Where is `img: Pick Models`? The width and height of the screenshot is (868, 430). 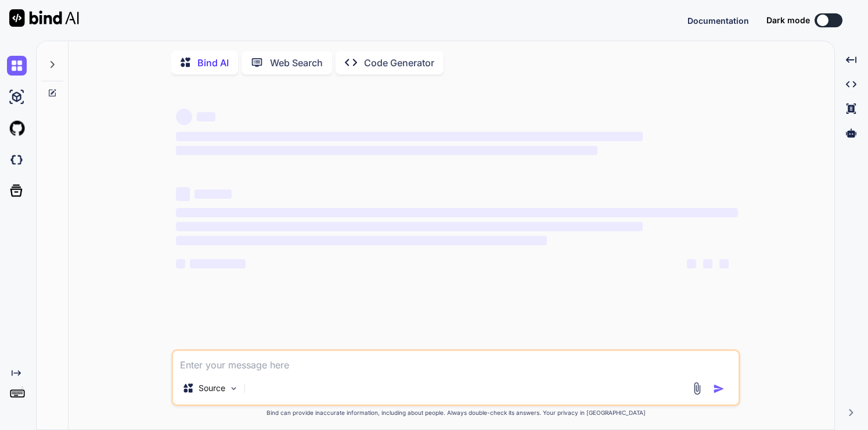
img: Pick Models is located at coordinates (233, 388).